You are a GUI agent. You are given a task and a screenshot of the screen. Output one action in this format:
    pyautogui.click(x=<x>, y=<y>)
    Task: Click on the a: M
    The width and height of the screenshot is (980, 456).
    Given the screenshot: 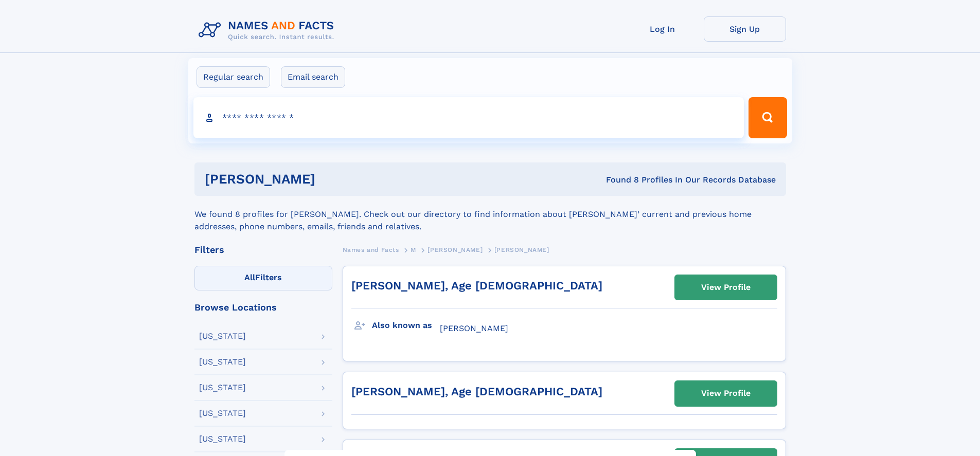 What is the action you would take?
    pyautogui.click(x=413, y=249)
    